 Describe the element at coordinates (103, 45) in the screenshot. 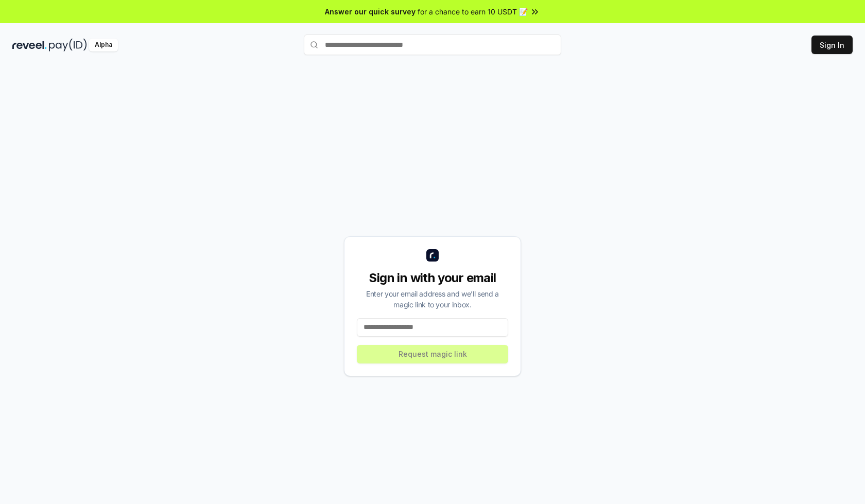

I see `div: Alpha` at that location.